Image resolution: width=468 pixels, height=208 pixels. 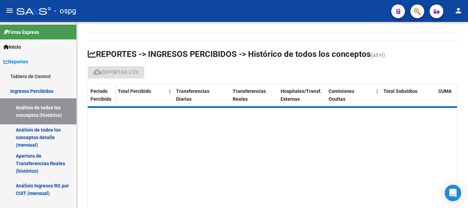 I want to click on span: SUMA, so click(x=445, y=91).